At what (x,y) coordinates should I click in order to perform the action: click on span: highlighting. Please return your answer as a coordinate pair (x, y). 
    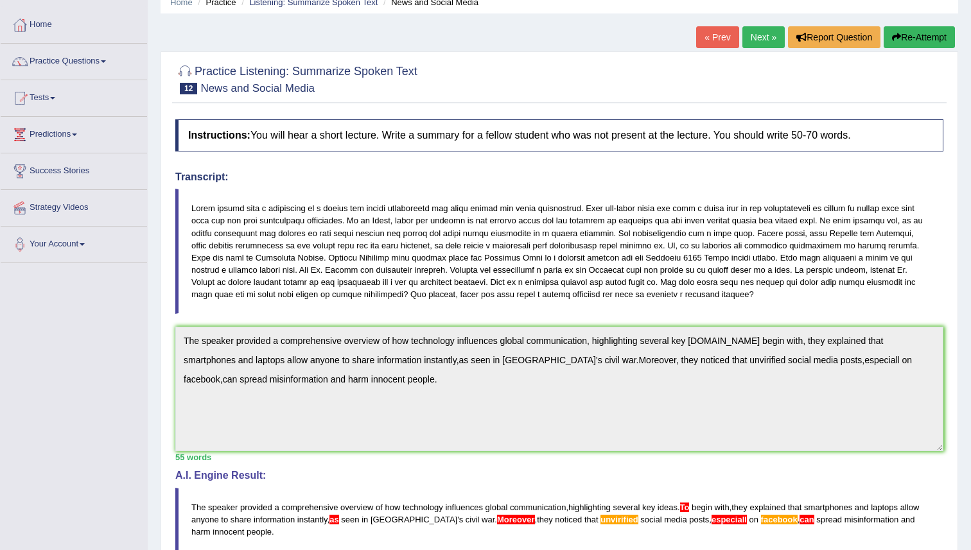
    Looking at the image, I should click on (590, 507).